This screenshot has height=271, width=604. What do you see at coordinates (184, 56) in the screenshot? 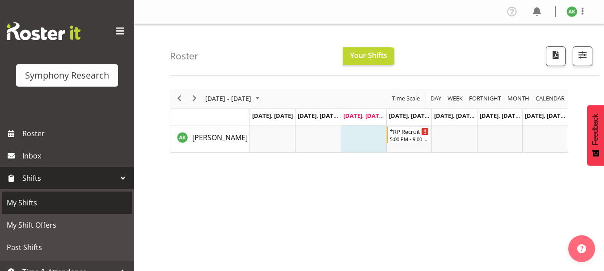
I see `h4: Roster` at bounding box center [184, 56].